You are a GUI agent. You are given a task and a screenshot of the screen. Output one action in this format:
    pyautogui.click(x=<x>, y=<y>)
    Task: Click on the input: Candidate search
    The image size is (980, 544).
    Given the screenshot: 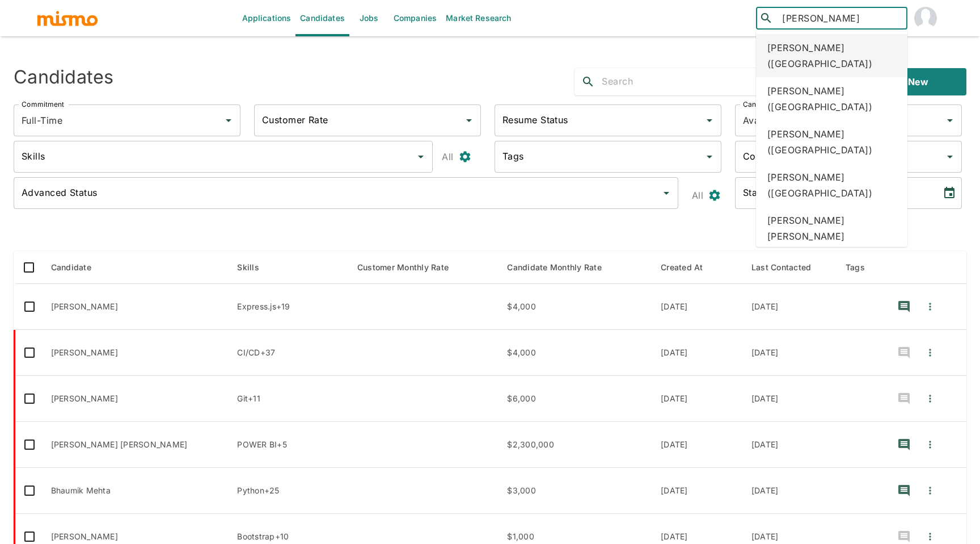 What is the action you would take?
    pyautogui.click(x=840, y=18)
    